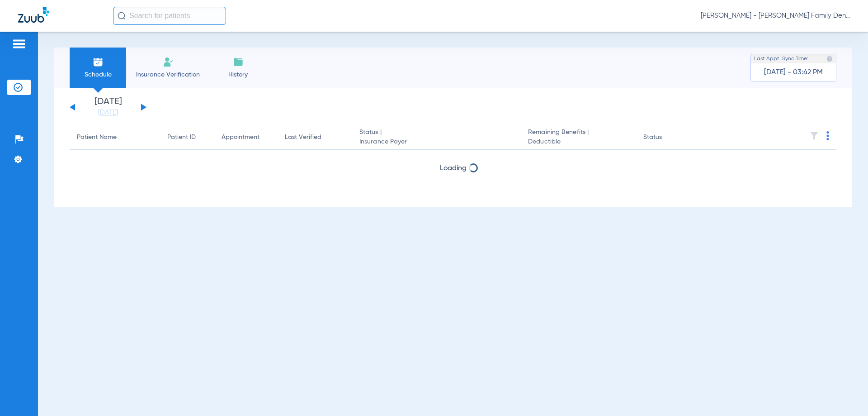 The image size is (868, 416). Describe the element at coordinates (168, 75) in the screenshot. I see `span: Insurance Verification` at that location.